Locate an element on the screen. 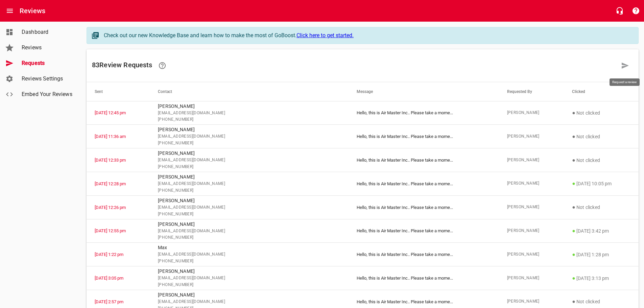 The height and width of the screenshot is (308, 644). button: Live Chat is located at coordinates (620, 11).